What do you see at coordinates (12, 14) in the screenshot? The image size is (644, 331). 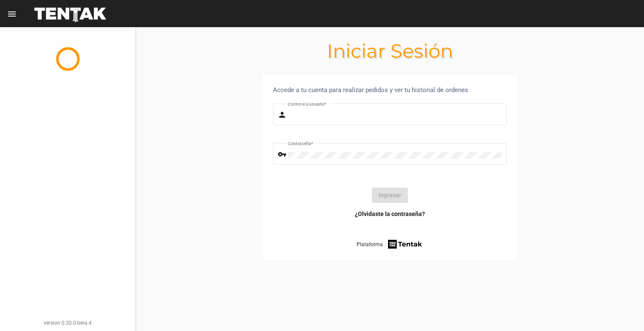 I see `mat-icon: menu` at bounding box center [12, 14].